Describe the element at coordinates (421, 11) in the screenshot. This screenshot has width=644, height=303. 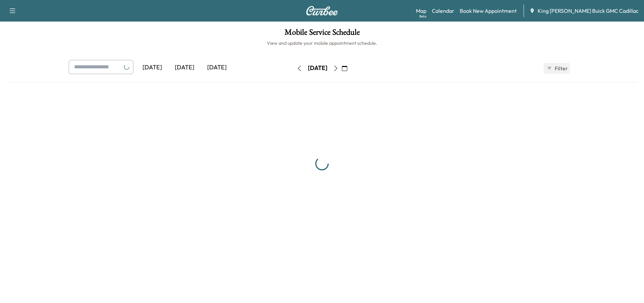
I see `a: MapBeta` at that location.